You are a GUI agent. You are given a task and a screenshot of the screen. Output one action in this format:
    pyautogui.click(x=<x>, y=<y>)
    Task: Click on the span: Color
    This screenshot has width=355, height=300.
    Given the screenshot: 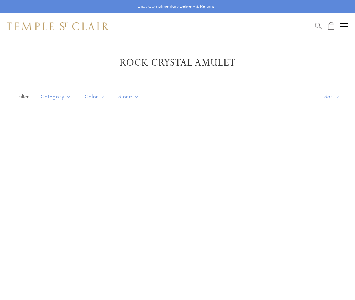 What is the action you would take?
    pyautogui.click(x=95, y=96)
    